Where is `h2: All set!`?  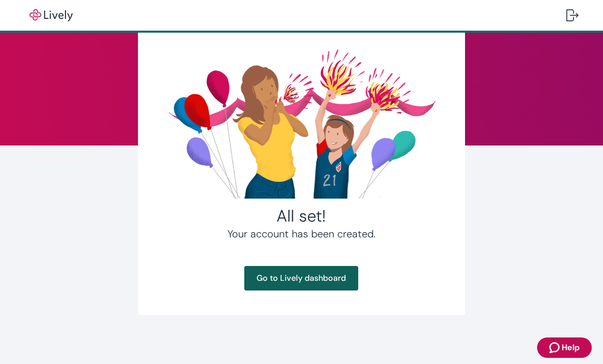 h2: All set! is located at coordinates (302, 217).